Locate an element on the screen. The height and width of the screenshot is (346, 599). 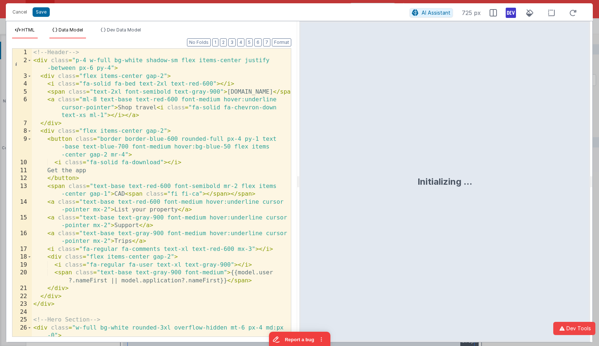
button: Dev Tools is located at coordinates (574, 329).